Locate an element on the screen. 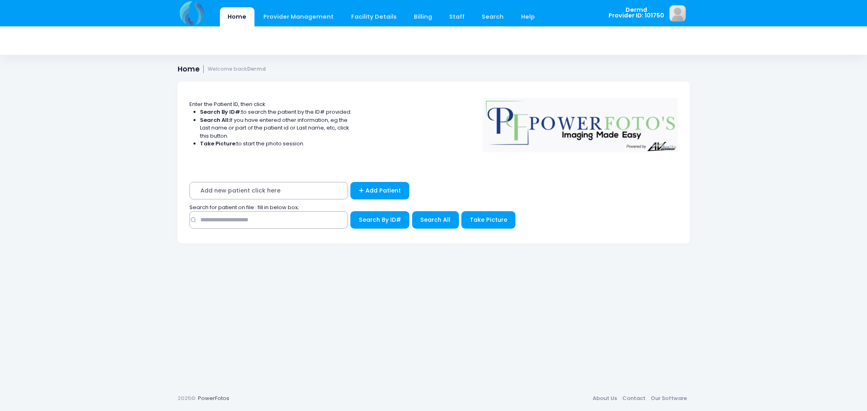  a: Facility Details is located at coordinates (373, 17).